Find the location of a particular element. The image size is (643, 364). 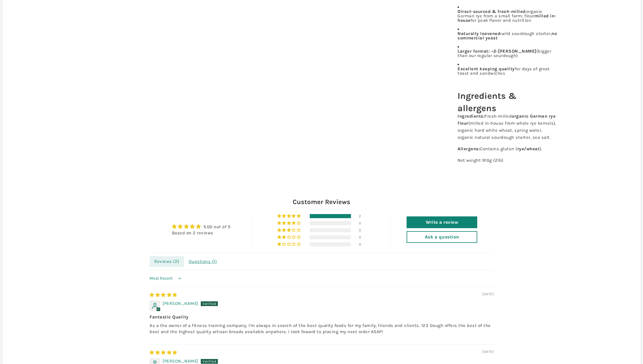

b: Ingredients: is located at coordinates (471, 116).